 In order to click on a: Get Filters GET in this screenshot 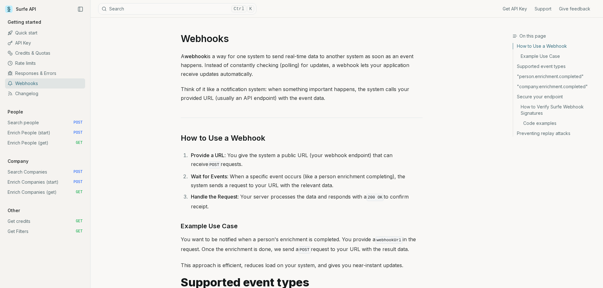, I will do `click(45, 232)`.